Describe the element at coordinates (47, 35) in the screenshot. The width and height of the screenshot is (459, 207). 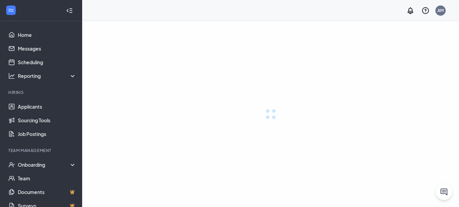
I see `a: Home` at that location.